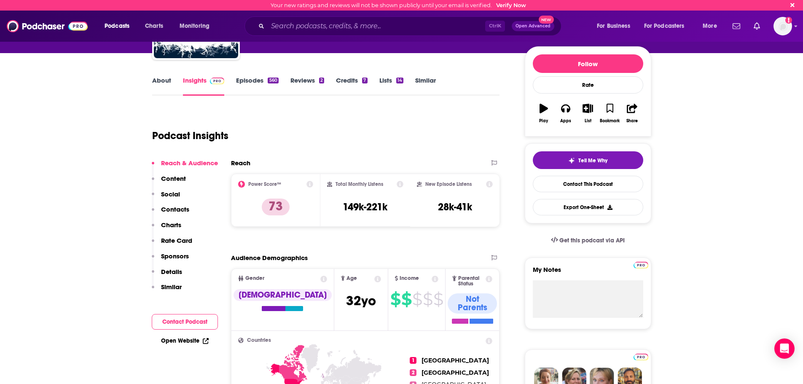 The width and height of the screenshot is (803, 384). Describe the element at coordinates (425, 86) in the screenshot. I see `a: Similar` at that location.